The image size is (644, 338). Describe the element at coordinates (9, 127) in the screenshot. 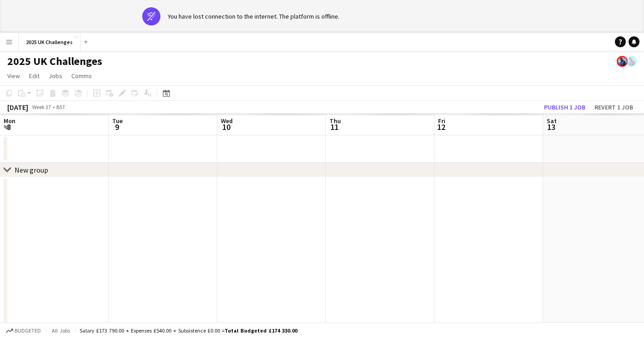

I see `span: 8` at that location.